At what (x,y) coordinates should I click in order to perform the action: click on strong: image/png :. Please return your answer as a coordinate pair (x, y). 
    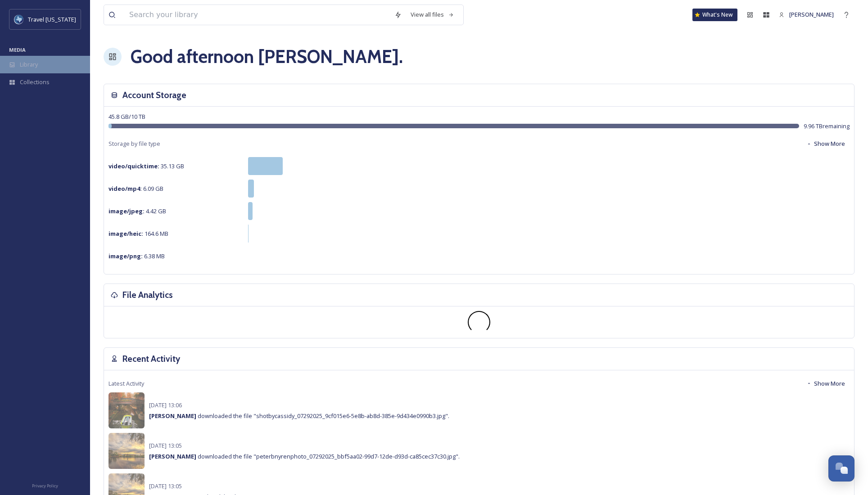
    Looking at the image, I should click on (126, 256).